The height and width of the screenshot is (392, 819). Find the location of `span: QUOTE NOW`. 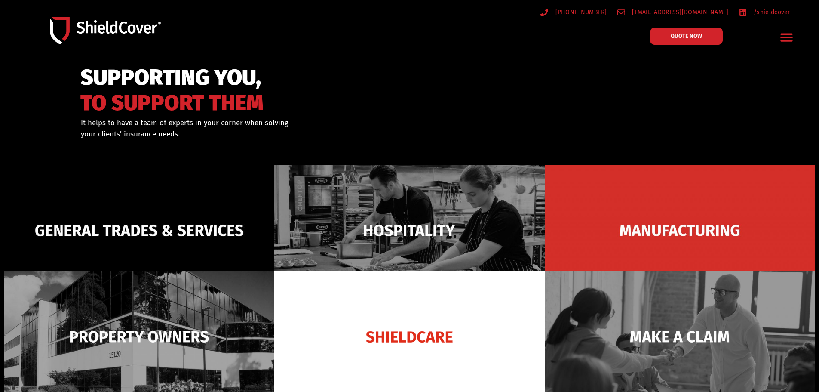

span: QUOTE NOW is located at coordinates (687, 36).